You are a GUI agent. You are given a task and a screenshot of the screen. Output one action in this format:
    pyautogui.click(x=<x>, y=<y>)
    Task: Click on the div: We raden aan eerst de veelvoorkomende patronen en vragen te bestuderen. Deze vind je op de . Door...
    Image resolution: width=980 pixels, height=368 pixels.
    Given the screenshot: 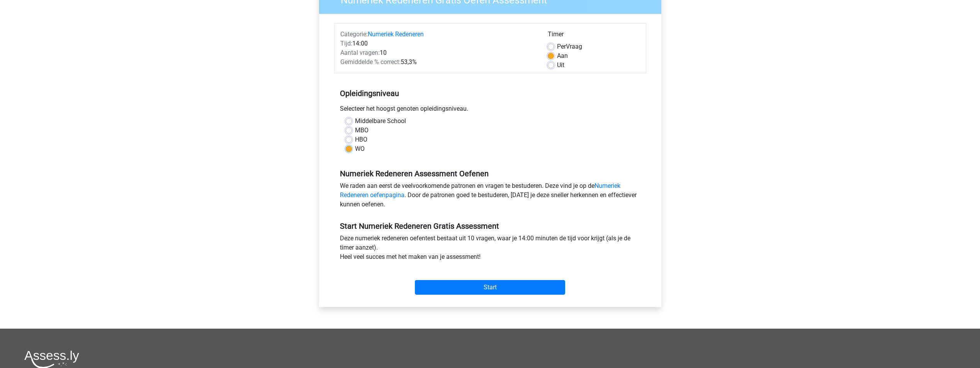 What is the action you would take?
    pyautogui.click(x=490, y=196)
    